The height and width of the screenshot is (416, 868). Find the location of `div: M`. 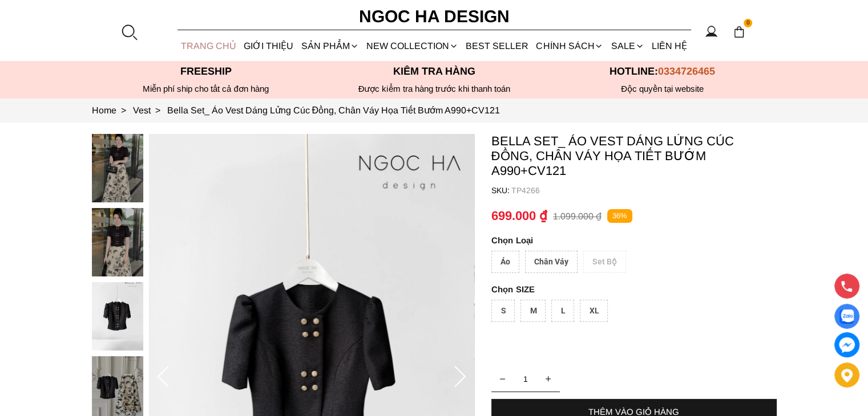

div: M is located at coordinates (533, 311).